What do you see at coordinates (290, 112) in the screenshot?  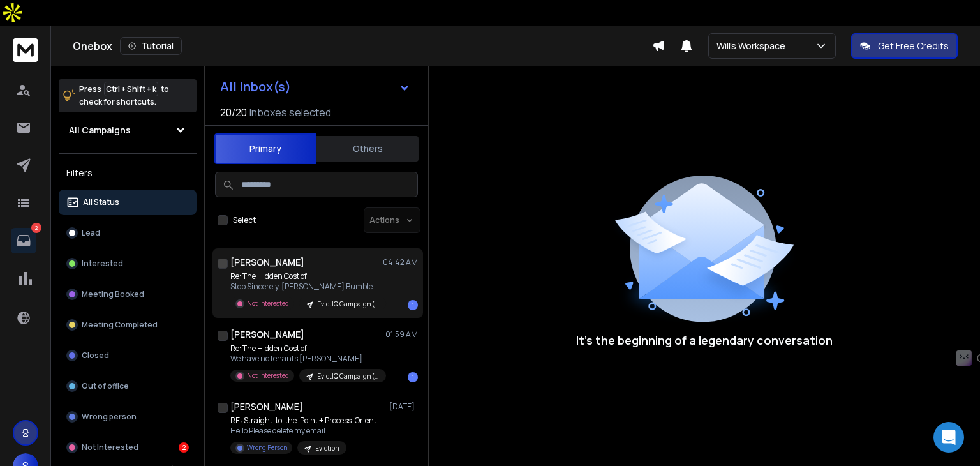 I see `h3: Inboxes selected` at bounding box center [290, 112].